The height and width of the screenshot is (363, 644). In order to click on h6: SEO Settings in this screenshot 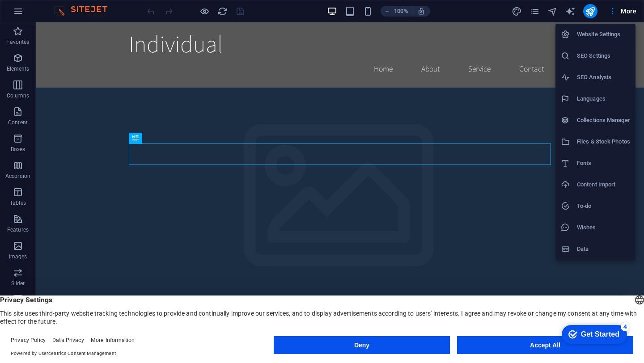, I will do `click(603, 56)`.